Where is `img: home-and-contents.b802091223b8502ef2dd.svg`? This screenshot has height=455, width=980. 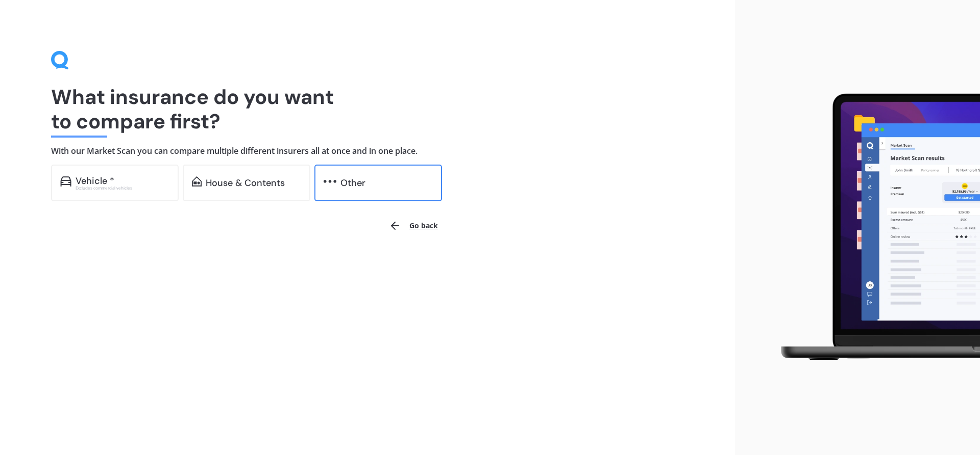 img: home-and-contents.b802091223b8502ef2dd.svg is located at coordinates (197, 182).